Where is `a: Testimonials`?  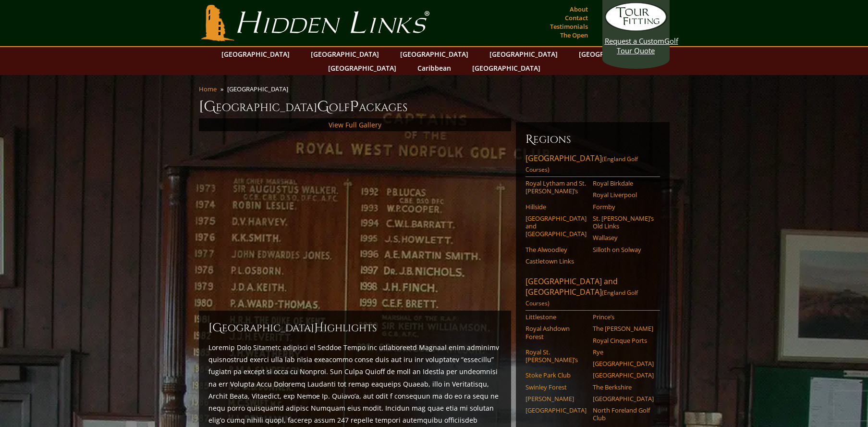 a: Testimonials is located at coordinates (569, 26).